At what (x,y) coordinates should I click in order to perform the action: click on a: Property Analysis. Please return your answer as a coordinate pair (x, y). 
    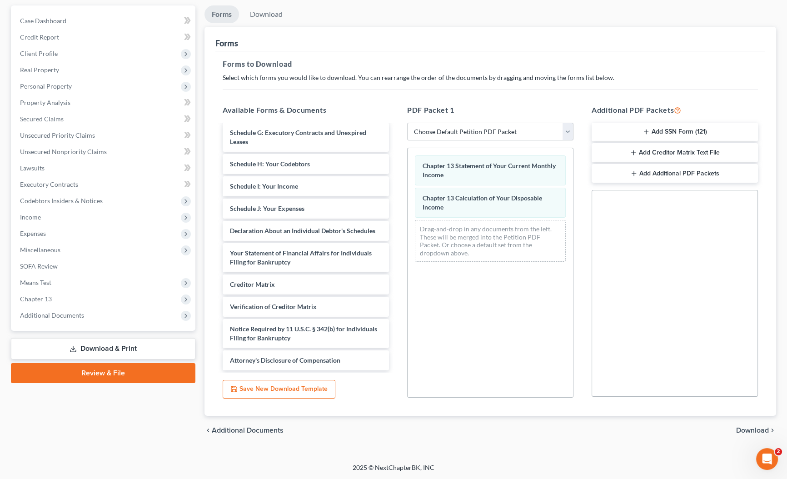
    Looking at the image, I should click on (104, 103).